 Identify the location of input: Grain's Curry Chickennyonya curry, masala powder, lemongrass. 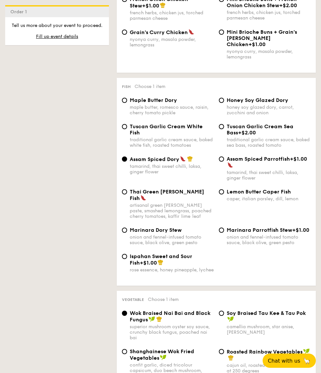
(125, 32).